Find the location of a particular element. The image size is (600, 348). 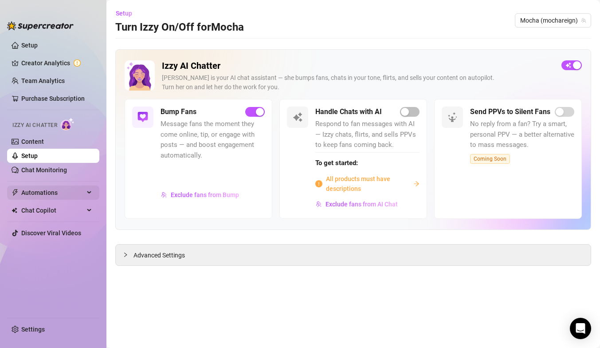

a: Discover Viral Videos is located at coordinates (51, 233).